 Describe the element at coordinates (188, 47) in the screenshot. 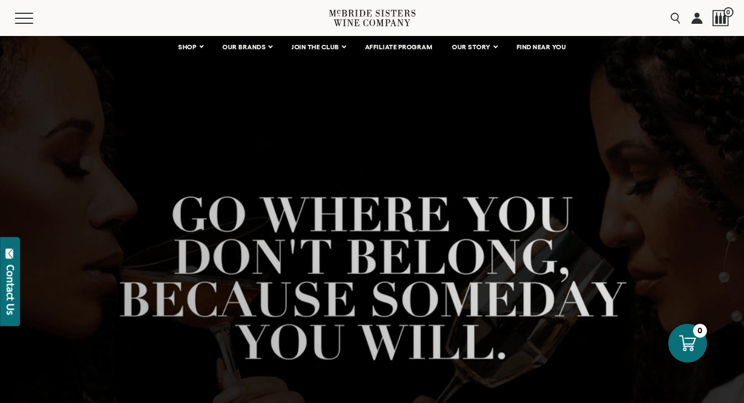

I see `span: SHOP` at that location.